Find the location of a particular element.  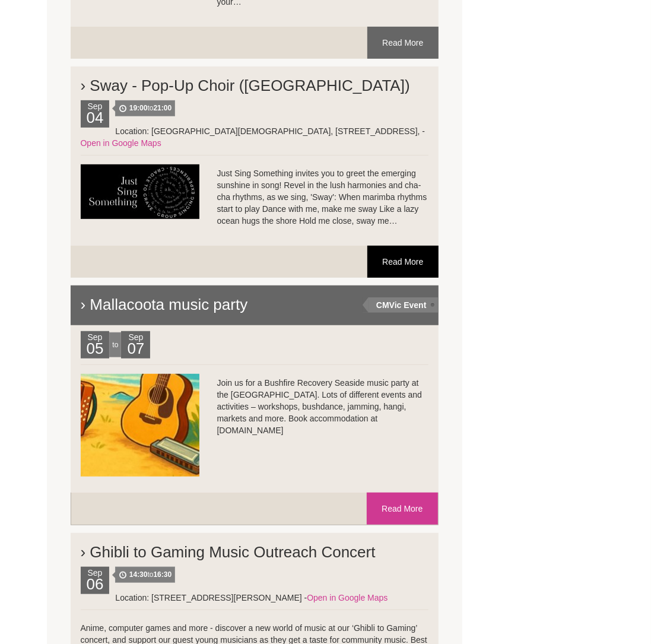

strong: 19:00 is located at coordinates (138, 108).